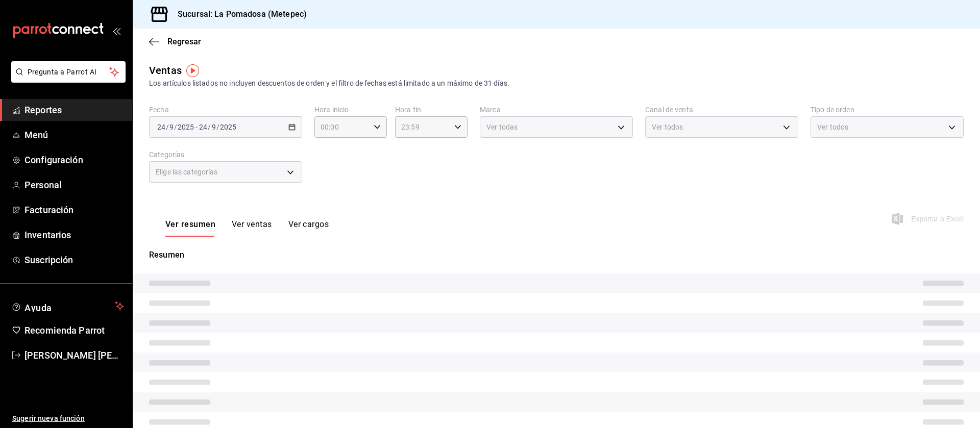 The width and height of the screenshot is (980, 428). I want to click on span: Inventarios, so click(74, 235).